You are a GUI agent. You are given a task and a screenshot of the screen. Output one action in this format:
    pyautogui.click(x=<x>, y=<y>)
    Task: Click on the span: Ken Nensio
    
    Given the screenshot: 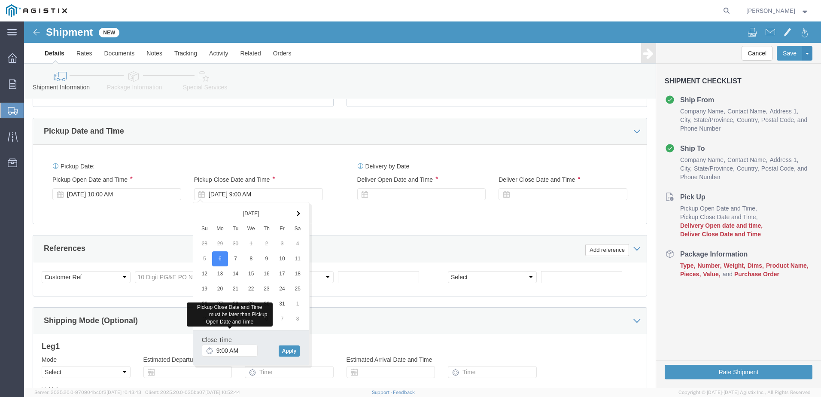 What is the action you would take?
    pyautogui.click(x=771, y=11)
    